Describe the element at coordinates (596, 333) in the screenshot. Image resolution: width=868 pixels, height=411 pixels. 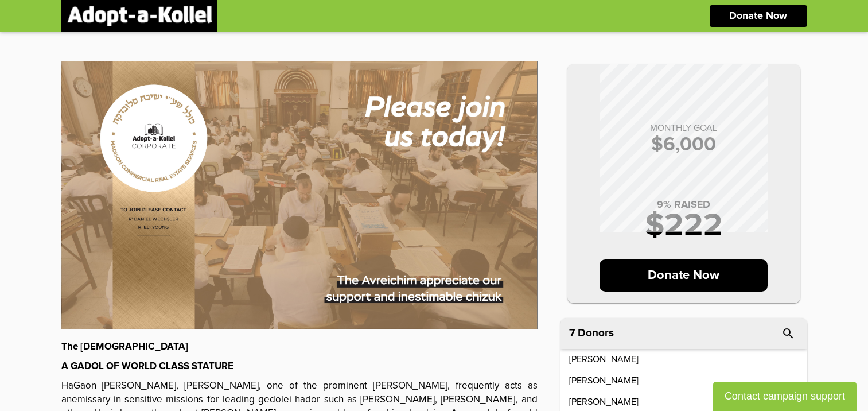
I see `p: Donors` at that location.